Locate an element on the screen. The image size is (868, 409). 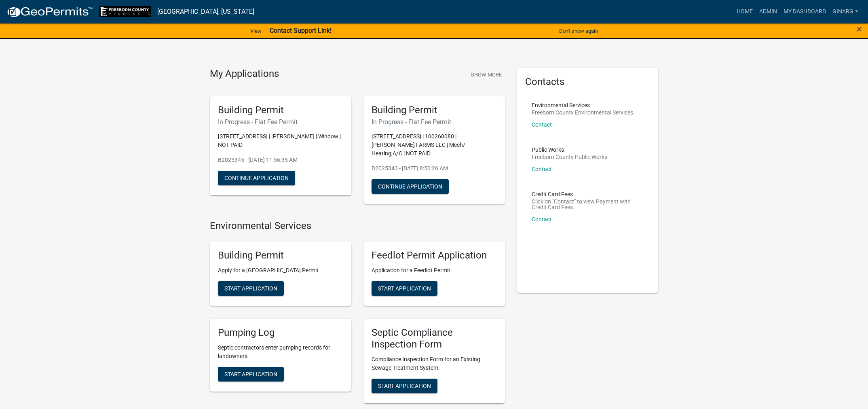
p: Freeborn County Public Works is located at coordinates (569, 157).